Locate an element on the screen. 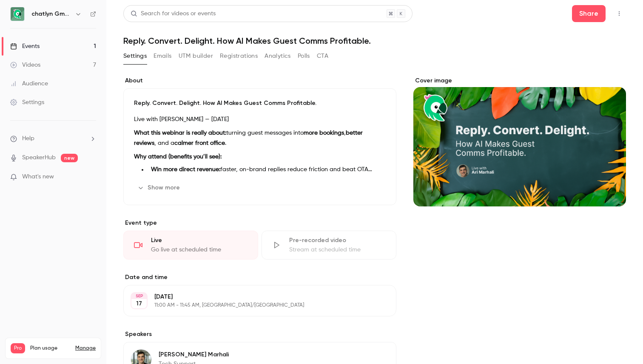  h1: Reply. Convert. Delight. How AI Makes Guest Comms Profitable. is located at coordinates (374, 41).